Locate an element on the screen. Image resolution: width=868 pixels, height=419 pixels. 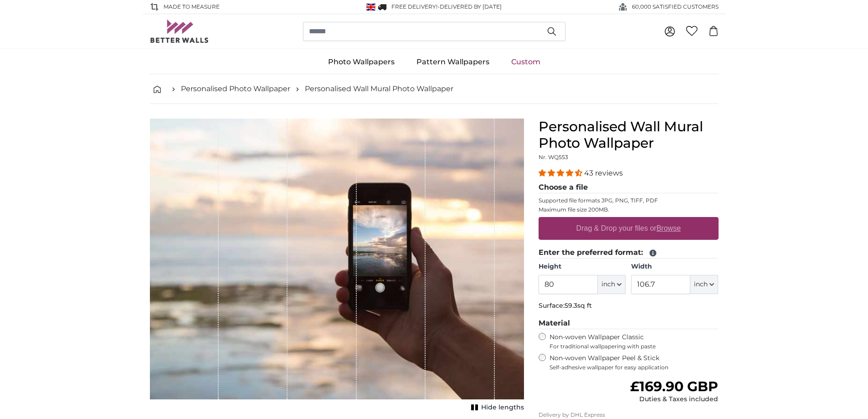
a: Pattern Wallpapers is located at coordinates (453, 62).